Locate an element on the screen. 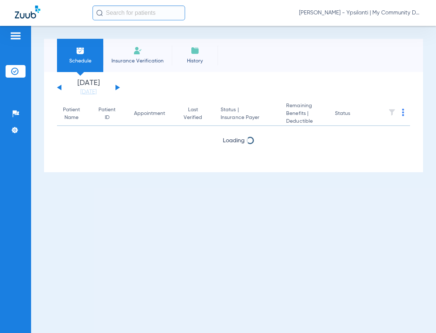 The height and width of the screenshot is (333, 436). th: Status is located at coordinates (354, 114).